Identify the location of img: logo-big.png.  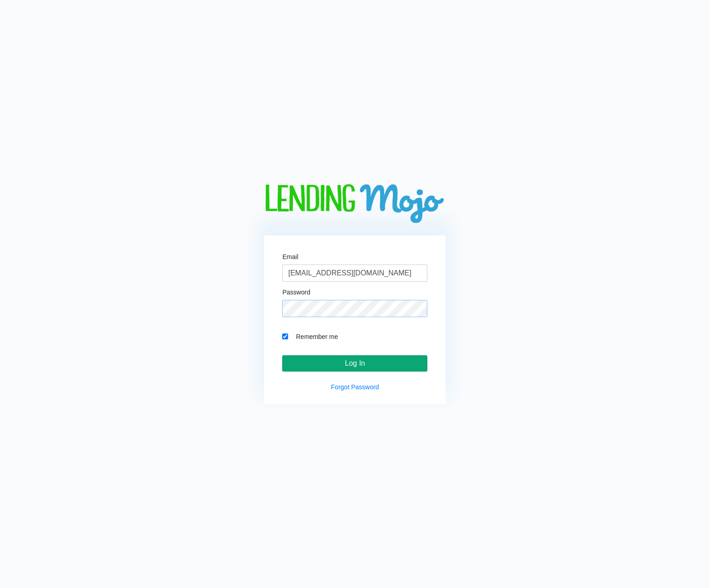
(355, 205).